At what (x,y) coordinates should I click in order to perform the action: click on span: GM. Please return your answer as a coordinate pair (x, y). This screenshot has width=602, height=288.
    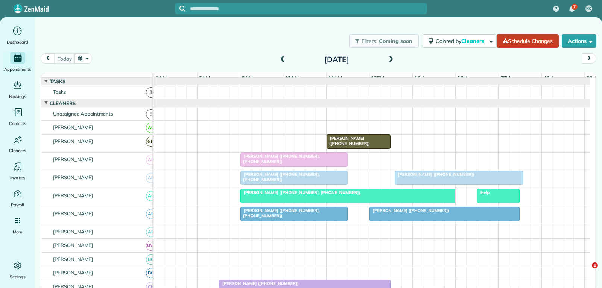
    Looking at the image, I should click on (151, 142).